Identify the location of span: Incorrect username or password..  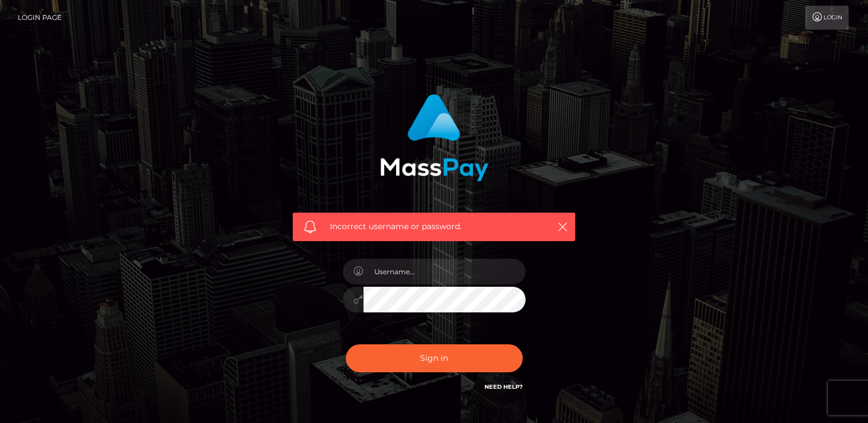
(434, 227).